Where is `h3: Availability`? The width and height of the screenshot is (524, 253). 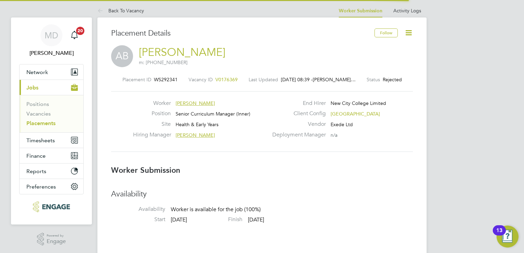
h3: Availability is located at coordinates (262, 194).